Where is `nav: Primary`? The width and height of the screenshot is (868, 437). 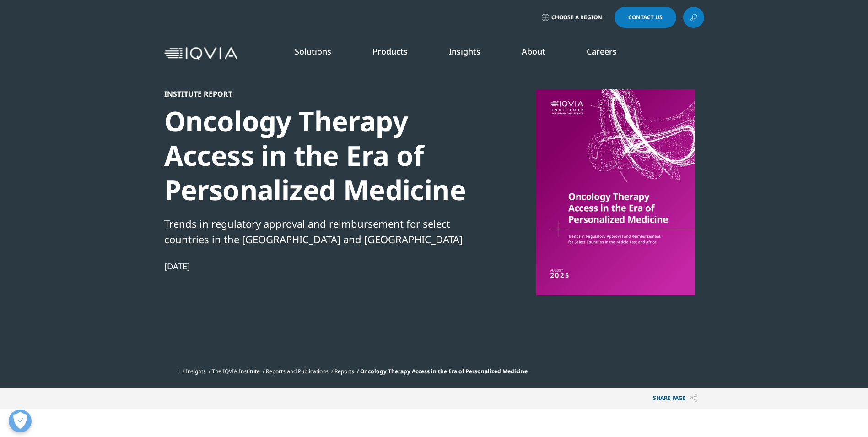
nav: Primary is located at coordinates (473, 54).